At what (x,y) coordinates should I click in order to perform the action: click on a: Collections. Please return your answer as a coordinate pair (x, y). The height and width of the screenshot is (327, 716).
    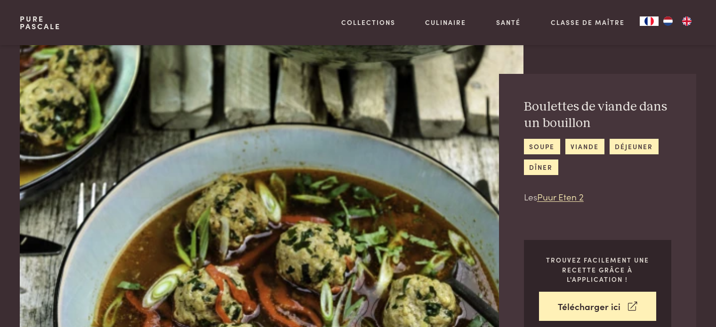
    Looking at the image, I should click on (368, 22).